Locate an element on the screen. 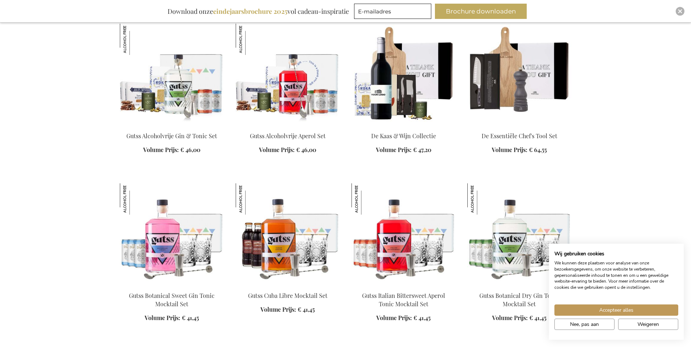 This screenshot has width=691, height=347. a: Gutss Cuba Libre Mocktail Set is located at coordinates (288, 296).